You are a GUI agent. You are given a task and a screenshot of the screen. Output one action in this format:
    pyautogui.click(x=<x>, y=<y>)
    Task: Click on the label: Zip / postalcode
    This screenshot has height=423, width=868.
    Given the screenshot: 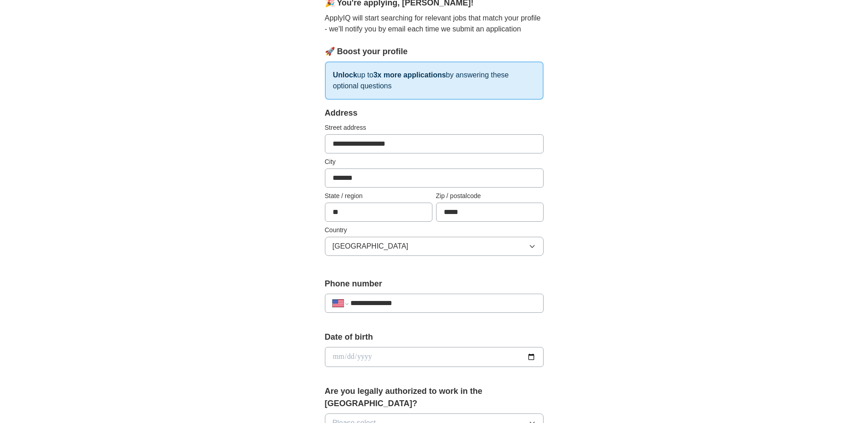 What is the action you would take?
    pyautogui.click(x=490, y=196)
    